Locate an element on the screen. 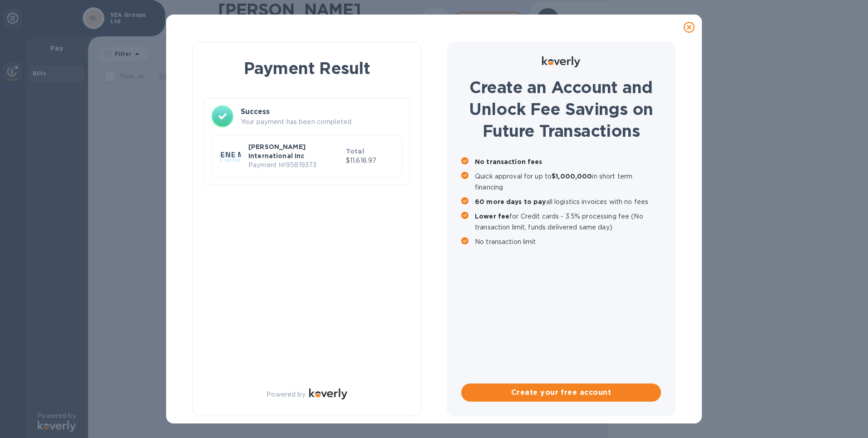  b: No transaction fees is located at coordinates (509, 162).